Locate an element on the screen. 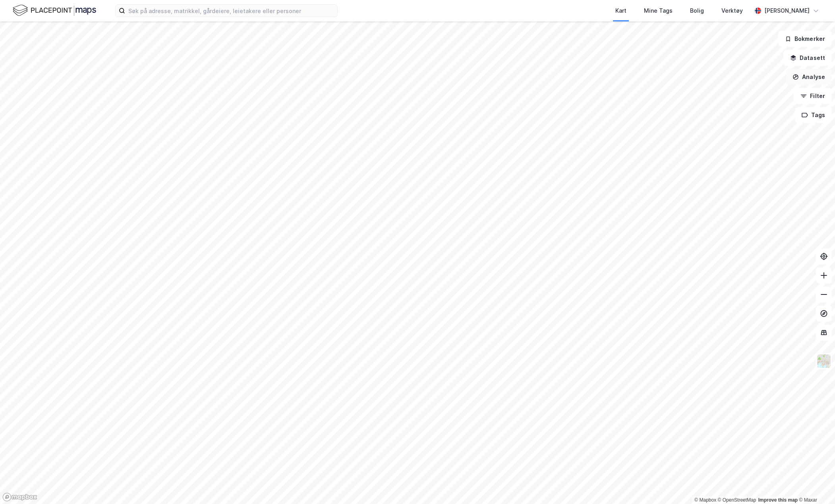 Image resolution: width=835 pixels, height=504 pixels. a: Mapbox homepage is located at coordinates (20, 497).